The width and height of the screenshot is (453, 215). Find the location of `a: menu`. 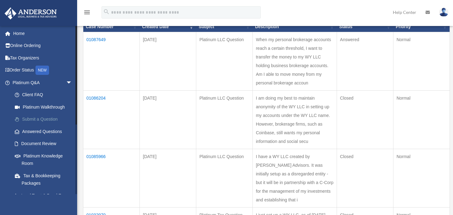

a: menu is located at coordinates (87, 13).